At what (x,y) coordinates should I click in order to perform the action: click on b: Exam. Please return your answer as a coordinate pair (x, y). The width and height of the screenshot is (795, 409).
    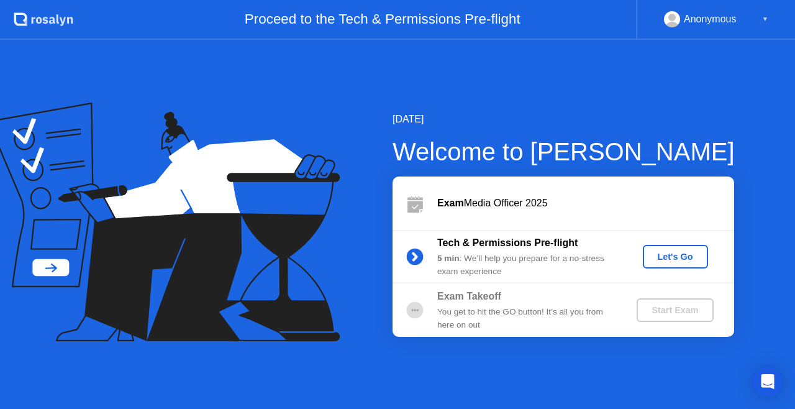
    Looking at the image, I should click on (450, 202).